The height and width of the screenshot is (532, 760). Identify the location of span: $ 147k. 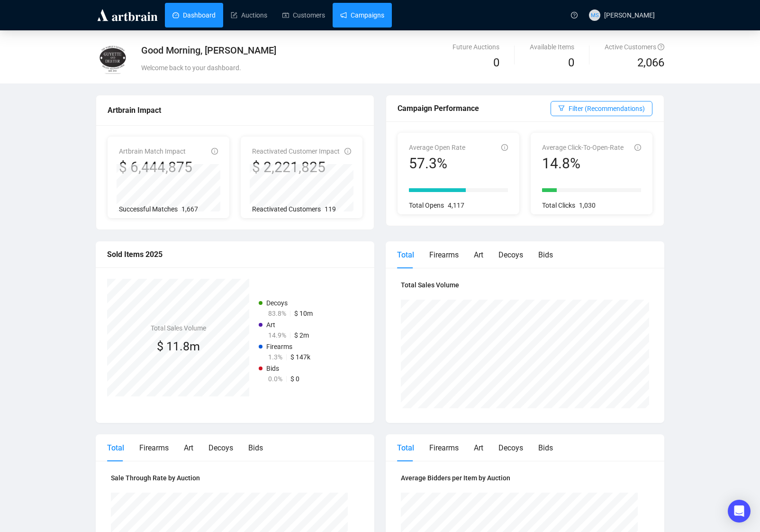
(301, 357).